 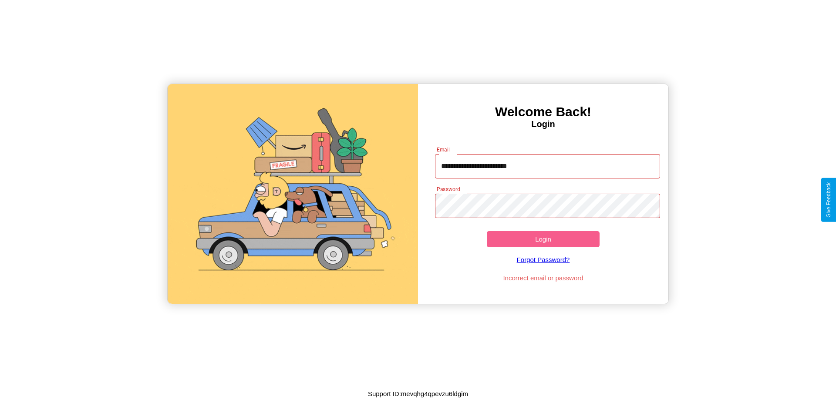 What do you see at coordinates (543, 124) in the screenshot?
I see `h4: Login` at bounding box center [543, 124].